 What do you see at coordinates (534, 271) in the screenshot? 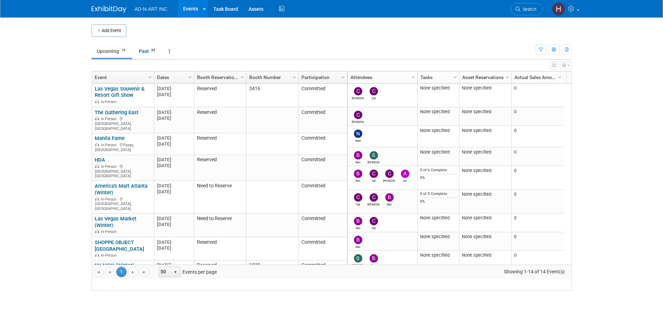
I see `span: Showing 1-14 of 14 Event(s)` at bounding box center [534, 271].